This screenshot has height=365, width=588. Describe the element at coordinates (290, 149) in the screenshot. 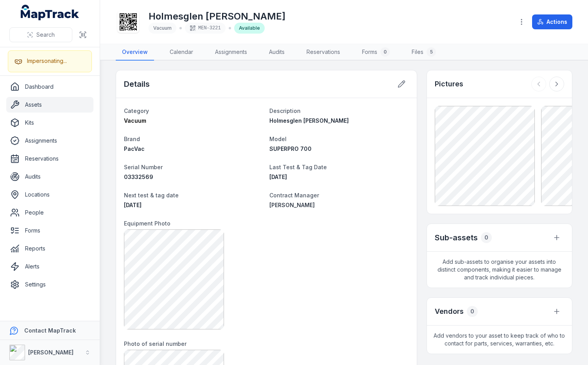

I see `span: SUPERPRO 700` at that location.